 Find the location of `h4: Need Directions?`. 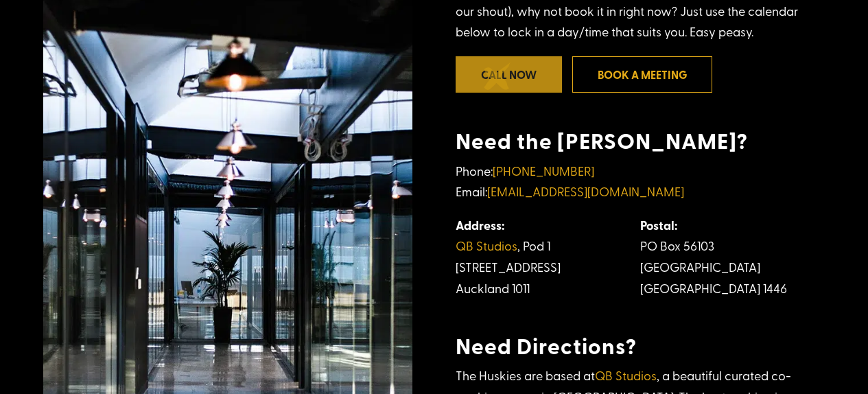

h4: Need Directions? is located at coordinates (640, 348).